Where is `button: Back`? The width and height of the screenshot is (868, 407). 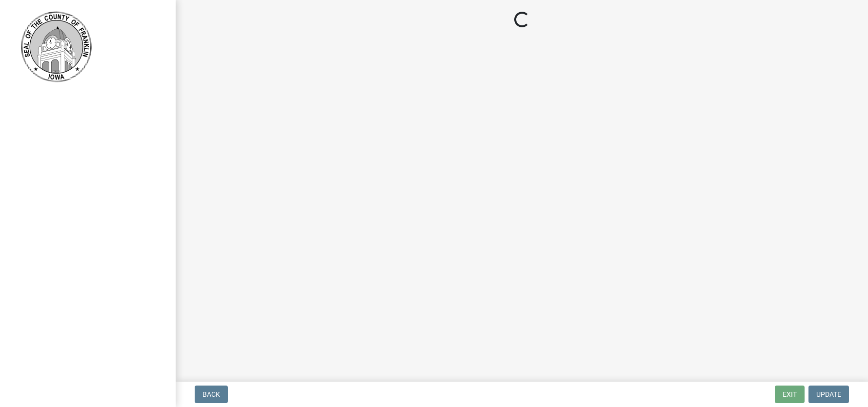 button: Back is located at coordinates (211, 394).